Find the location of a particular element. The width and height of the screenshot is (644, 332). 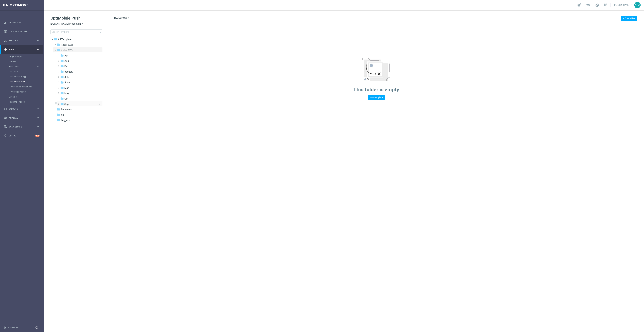

div: Realtime Triggers is located at coordinates (26, 102).